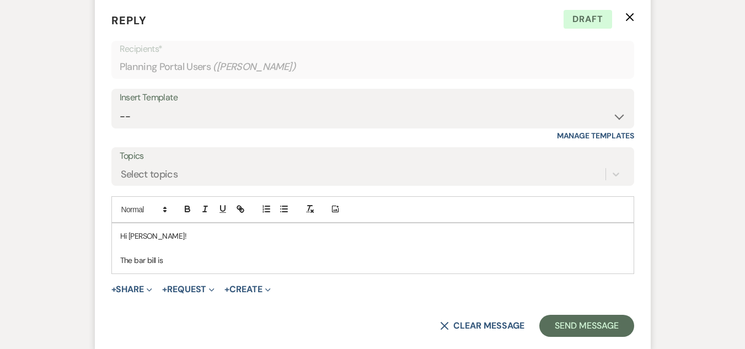 This screenshot has height=349, width=745. Describe the element at coordinates (373, 260) in the screenshot. I see `p: The bar bill is` at that location.